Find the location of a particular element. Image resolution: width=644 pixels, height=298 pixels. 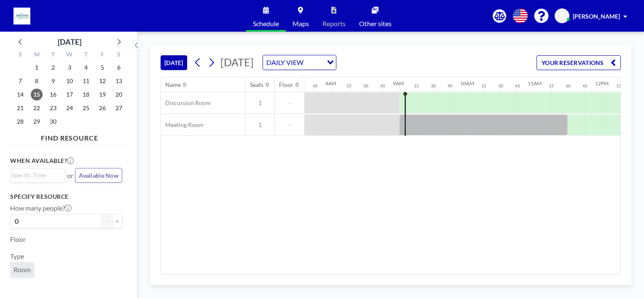

span: Saturday, September 13, 2025 is located at coordinates (119, 81).